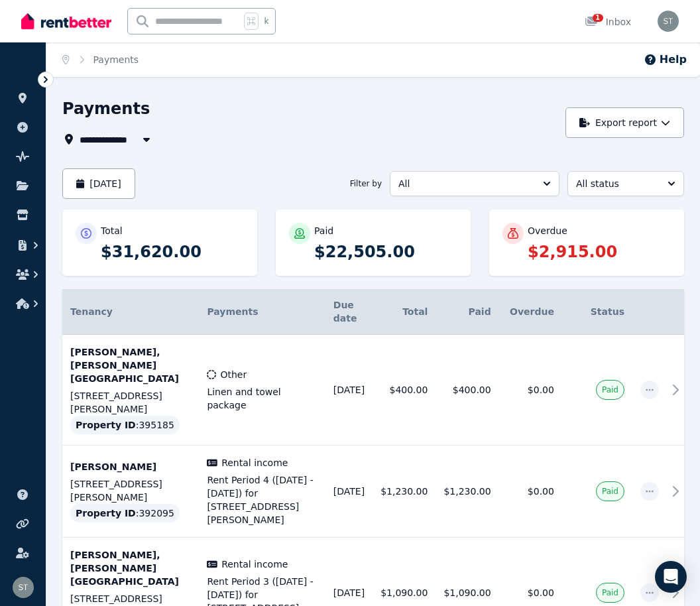  Describe the element at coordinates (232, 312) in the screenshot. I see `span: Payments` at that location.